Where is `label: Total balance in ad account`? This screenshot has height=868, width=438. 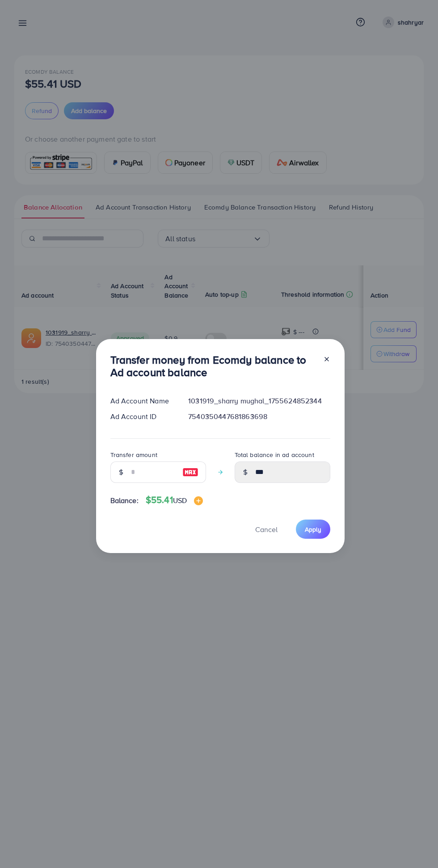 label: Total balance in ad account is located at coordinates (274, 455).